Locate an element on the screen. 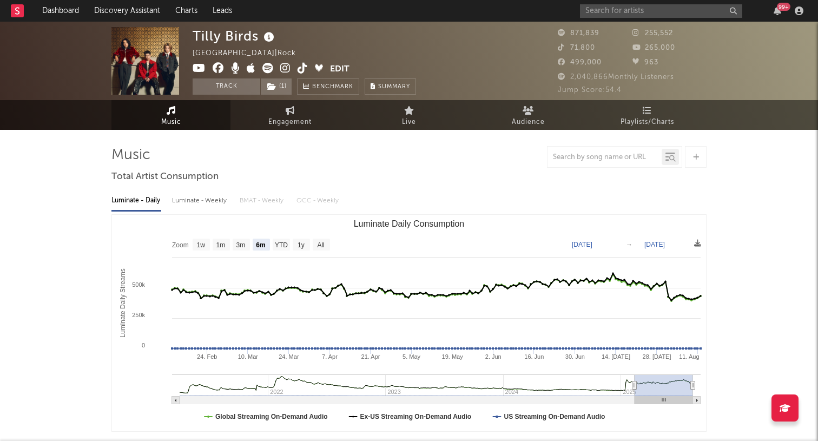 The image size is (818, 441). input: Search for artists is located at coordinates (661, 11).